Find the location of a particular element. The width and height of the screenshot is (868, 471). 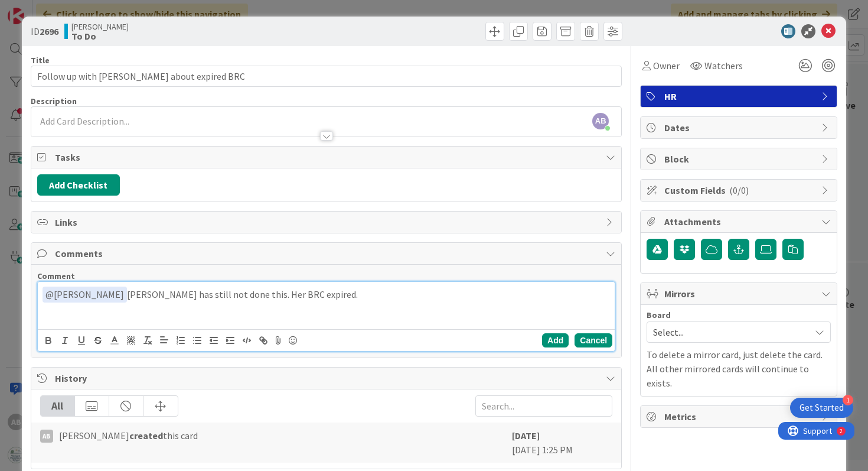

span: Comment is located at coordinates (56, 276).